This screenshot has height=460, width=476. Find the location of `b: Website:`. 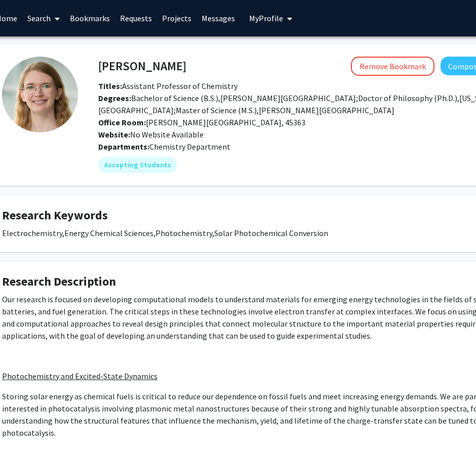

b: Website: is located at coordinates (114, 134).